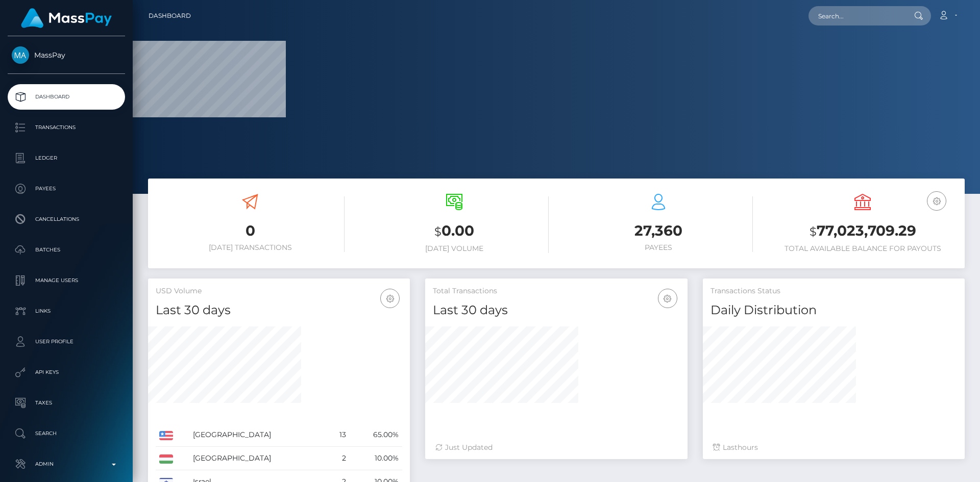 This screenshot has height=482, width=980. What do you see at coordinates (338, 436) in the screenshot?
I see `td: 13` at bounding box center [338, 436].